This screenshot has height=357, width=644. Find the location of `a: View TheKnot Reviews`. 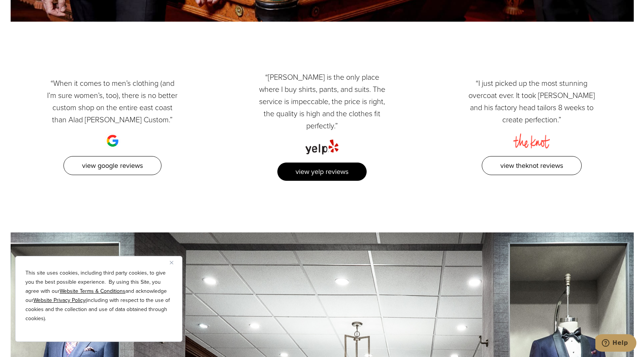

a: View TheKnot Reviews is located at coordinates (531, 166).